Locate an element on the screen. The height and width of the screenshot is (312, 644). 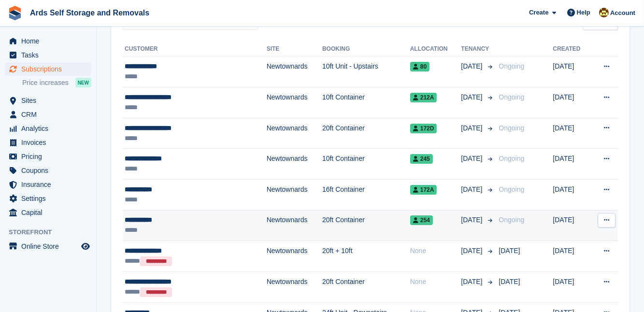
a: Preview store is located at coordinates (86, 246).